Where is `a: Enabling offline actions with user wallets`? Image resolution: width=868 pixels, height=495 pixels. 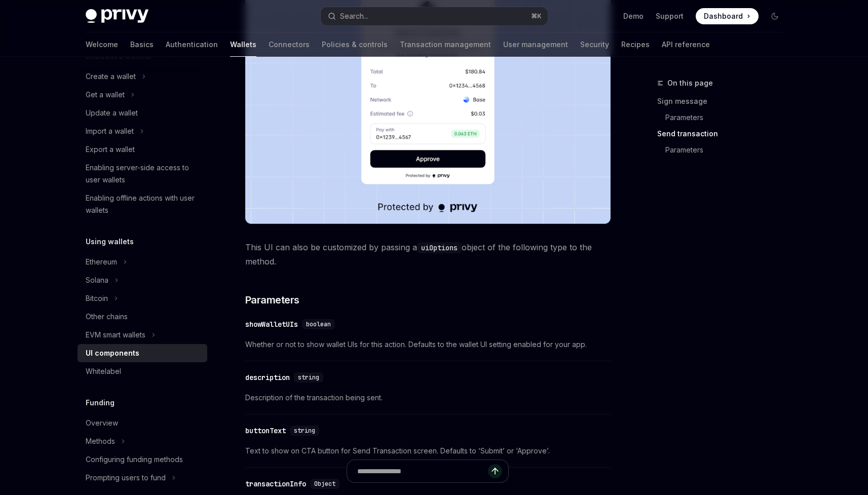 a: Enabling offline actions with user wallets is located at coordinates (142, 204).